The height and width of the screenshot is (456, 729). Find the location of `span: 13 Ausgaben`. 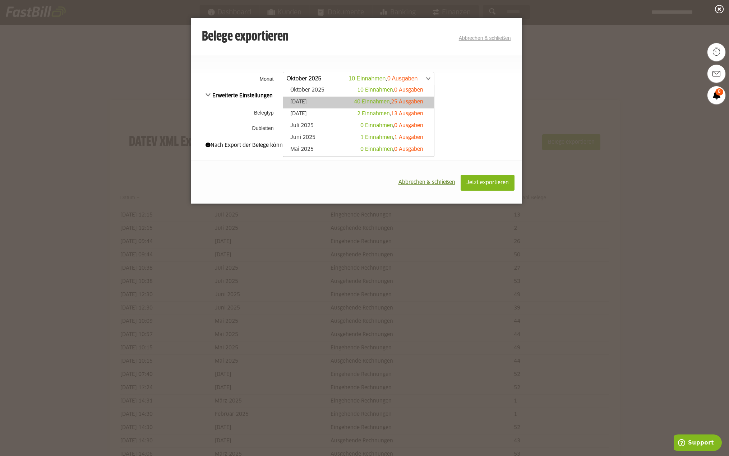

span: 13 Ausgaben is located at coordinates (407, 114).